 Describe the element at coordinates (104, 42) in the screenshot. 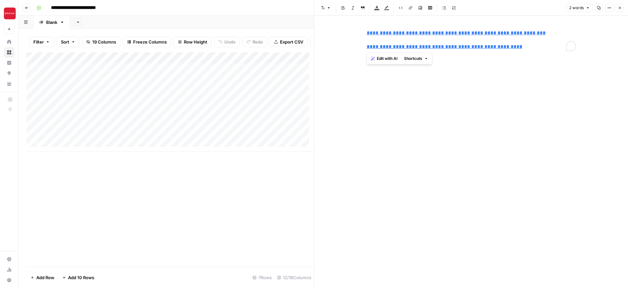

I see `span: 19 Columns` at that location.